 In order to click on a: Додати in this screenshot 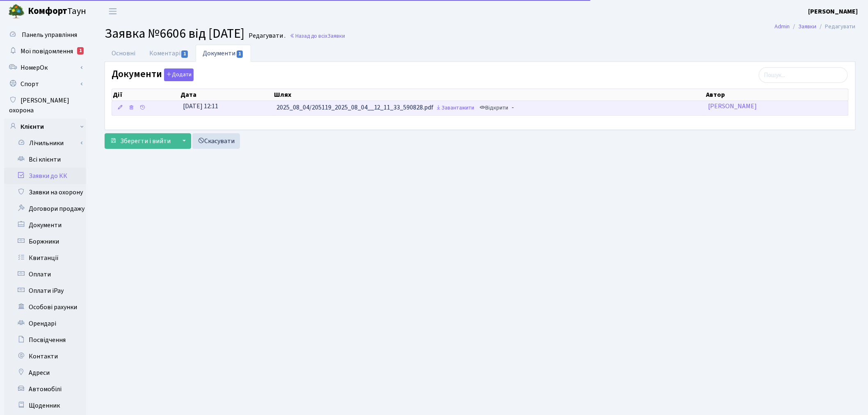, I will do `click(177, 74)`.